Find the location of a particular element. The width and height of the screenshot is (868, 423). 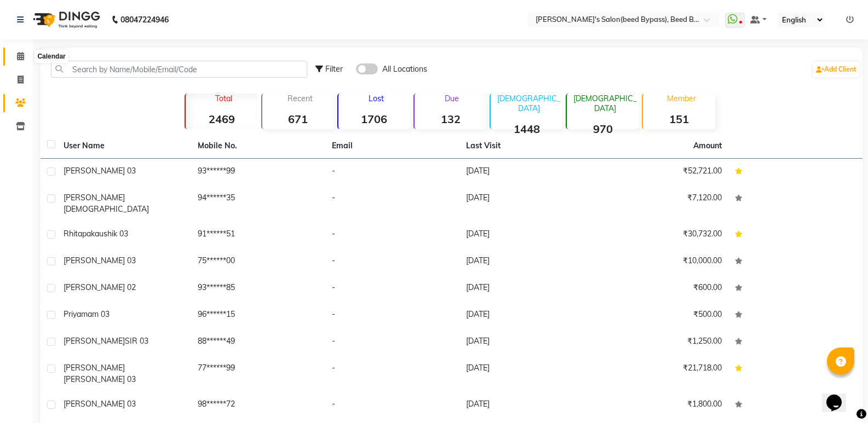

td: ₹52,721.00 is located at coordinates (661, 172).